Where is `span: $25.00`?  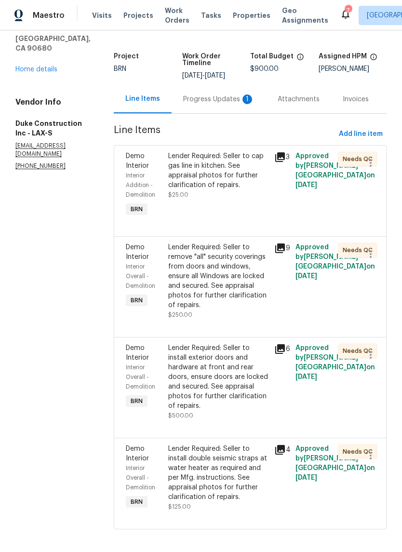 span: $25.00 is located at coordinates (178, 195).